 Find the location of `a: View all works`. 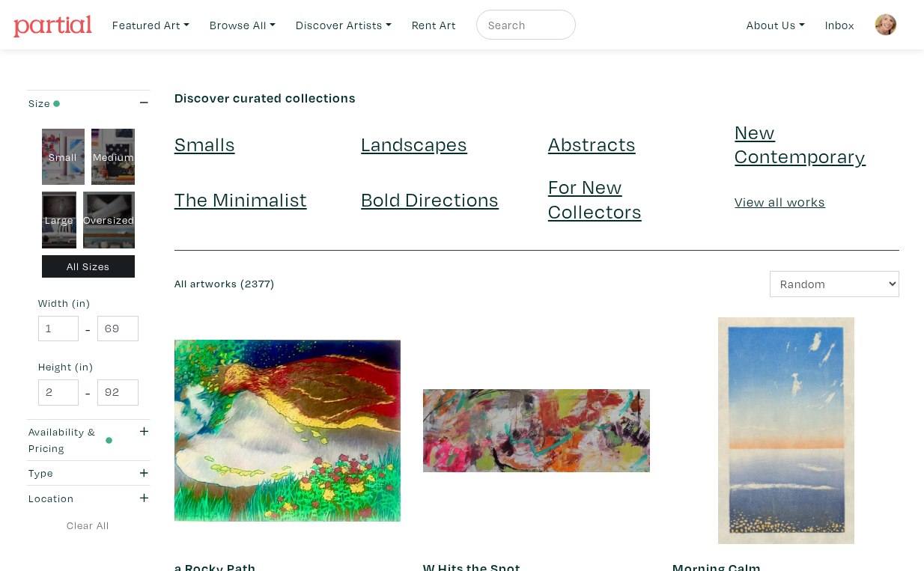

a: View all works is located at coordinates (780, 201).